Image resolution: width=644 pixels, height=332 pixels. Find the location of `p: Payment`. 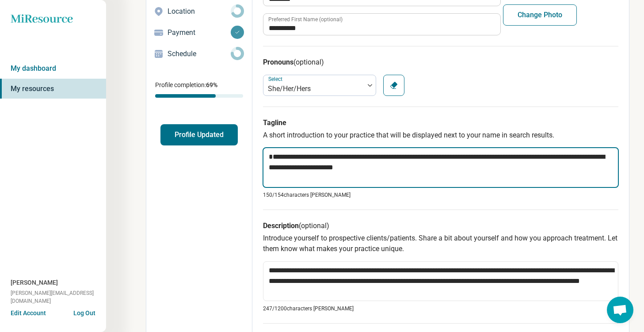

p: Payment is located at coordinates (199, 33).